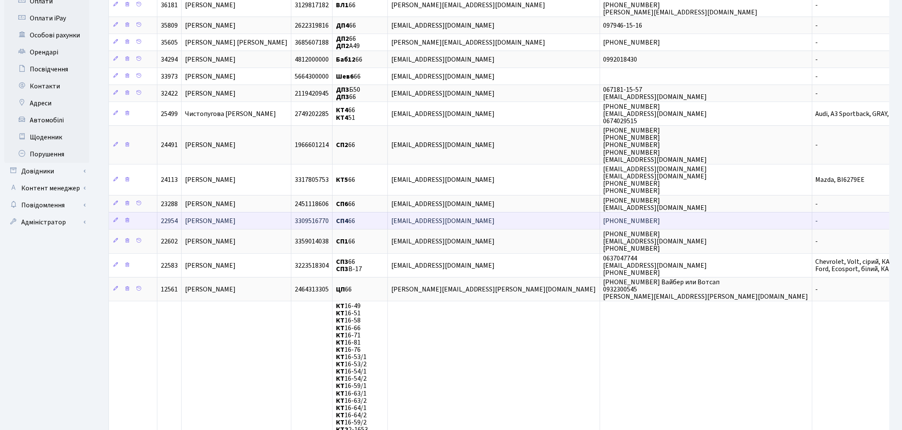 Image resolution: width=902 pixels, height=430 pixels. What do you see at coordinates (169, 60) in the screenshot?
I see `span: 34294` at bounding box center [169, 60].